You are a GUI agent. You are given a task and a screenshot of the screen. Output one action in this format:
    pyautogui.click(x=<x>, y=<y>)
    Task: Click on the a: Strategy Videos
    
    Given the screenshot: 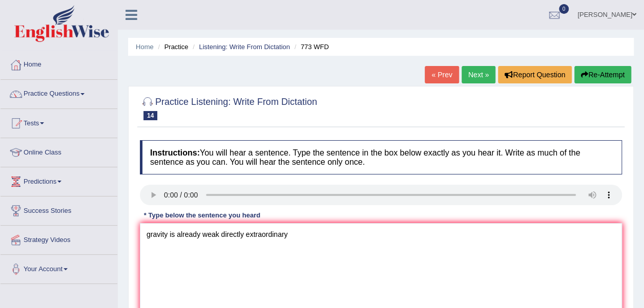 What is the action you would take?
    pyautogui.click(x=59, y=238)
    